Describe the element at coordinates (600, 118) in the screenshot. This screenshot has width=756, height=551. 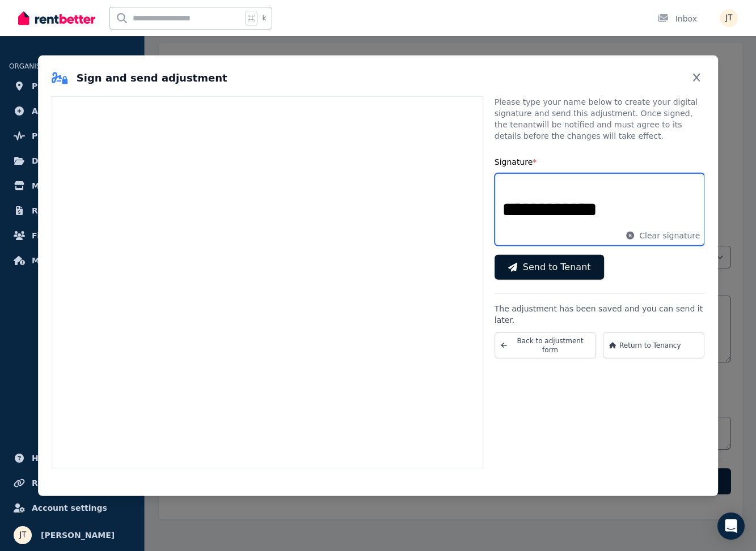
I see `p: Please type your name below to create your digital signature and send this adjustment. Once signe...` at that location.